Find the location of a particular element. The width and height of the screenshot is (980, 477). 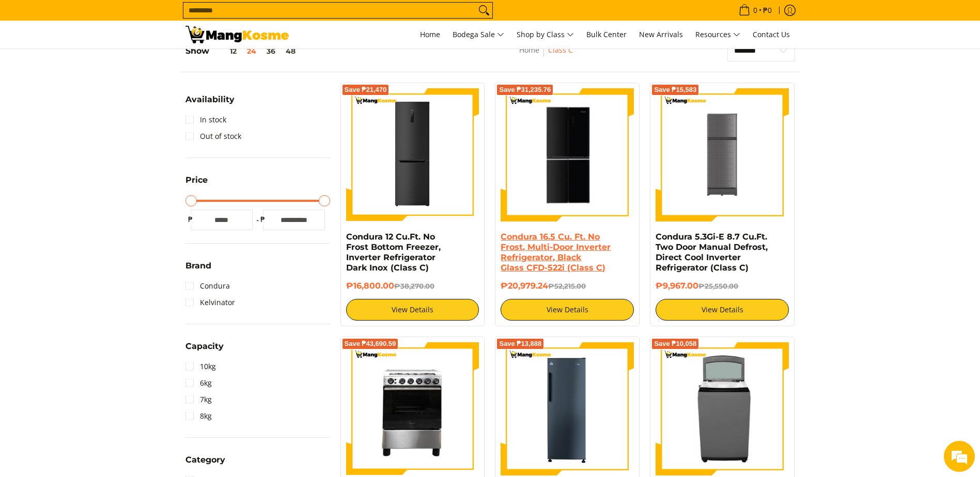

a: Condura 16.5 Cu. Ft. No Frost, Multi-Door Inverter Refrigerator, Black Glass CFD-522i (Class C) is located at coordinates (555, 252).